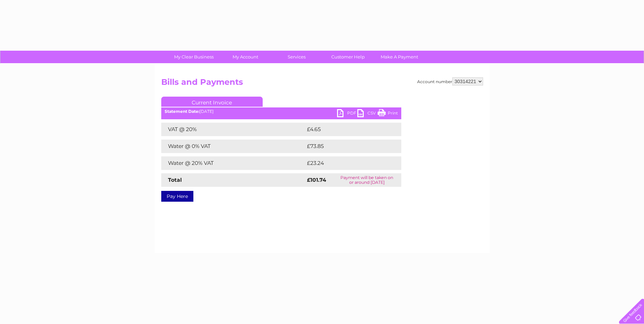 The image size is (644, 324). I want to click on td: £73.85, so click(347, 146).